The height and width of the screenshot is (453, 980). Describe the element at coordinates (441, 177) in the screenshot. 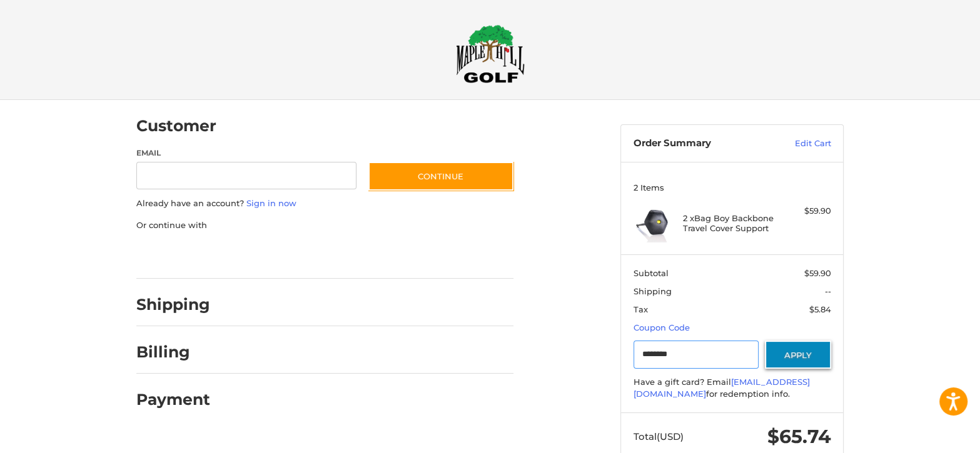

I see `button: Continue` at that location.